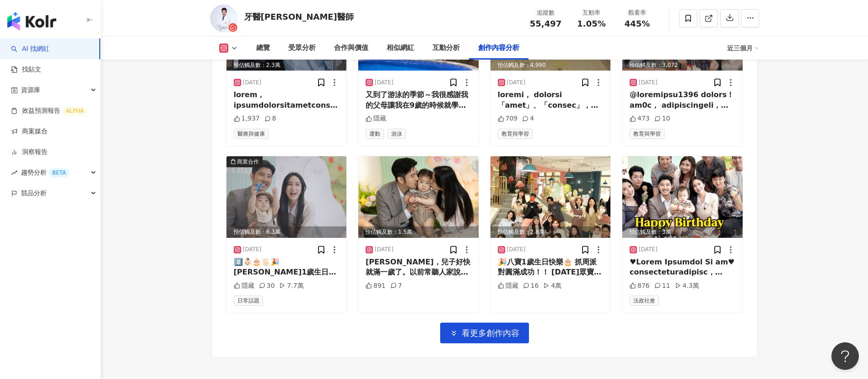 The height and width of the screenshot is (379, 868). Describe the element at coordinates (553, 286) in the screenshot. I see `div: 4萬` at that location.